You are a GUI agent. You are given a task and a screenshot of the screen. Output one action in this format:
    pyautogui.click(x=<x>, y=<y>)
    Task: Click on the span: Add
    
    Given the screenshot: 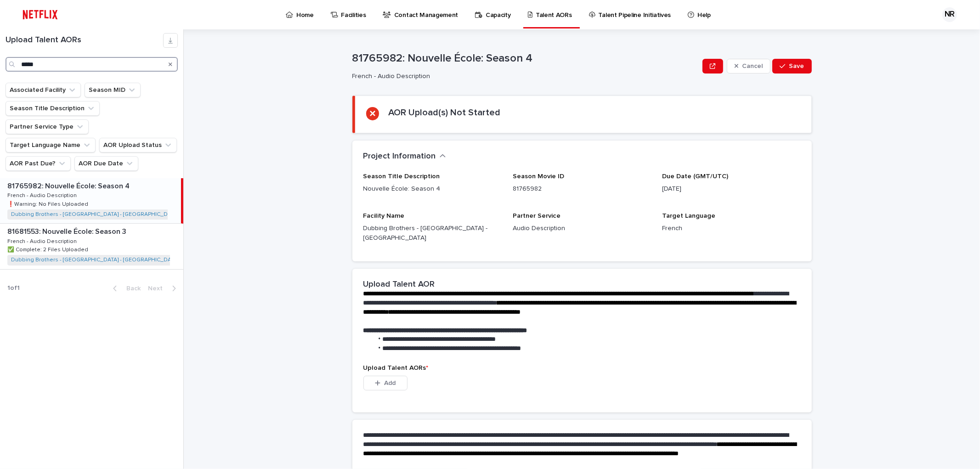 What is the action you would take?
    pyautogui.click(x=390, y=383)
    